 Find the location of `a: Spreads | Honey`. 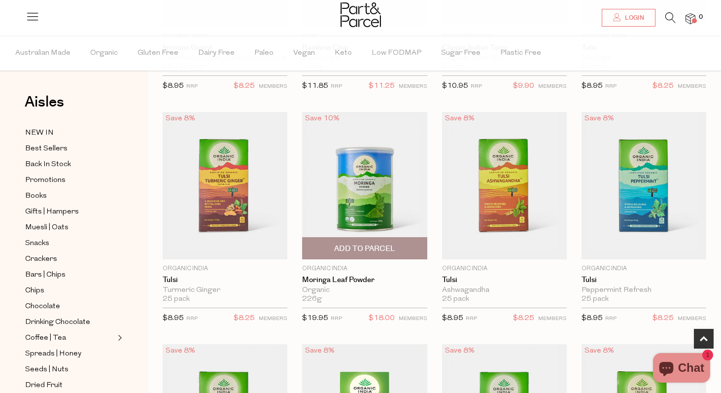

a: Spreads | Honey is located at coordinates (70, 354).